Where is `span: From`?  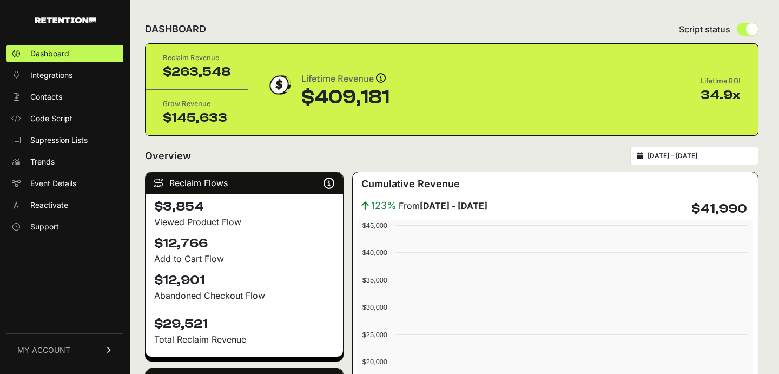 span: From is located at coordinates (443, 206).